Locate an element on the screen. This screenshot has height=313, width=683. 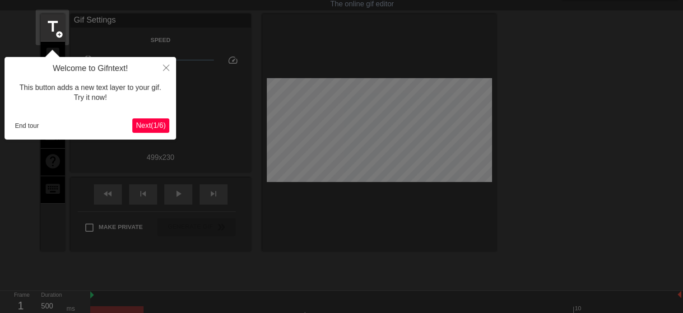
button: End tour is located at coordinates (27, 125).